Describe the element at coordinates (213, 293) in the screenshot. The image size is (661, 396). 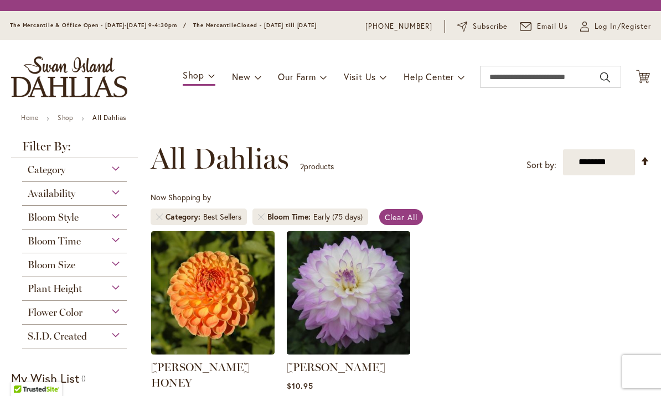
I see `img: CRICHTON HONEY` at that location.